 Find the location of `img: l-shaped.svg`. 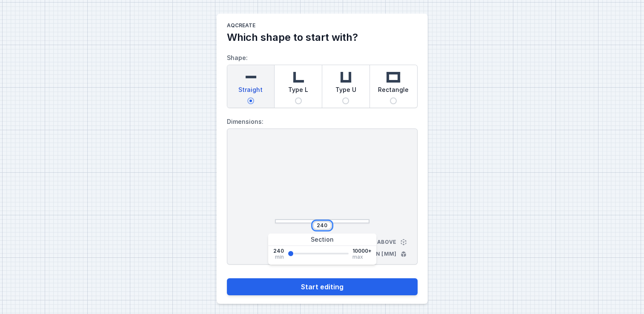

img: l-shaped.svg is located at coordinates (298, 77).